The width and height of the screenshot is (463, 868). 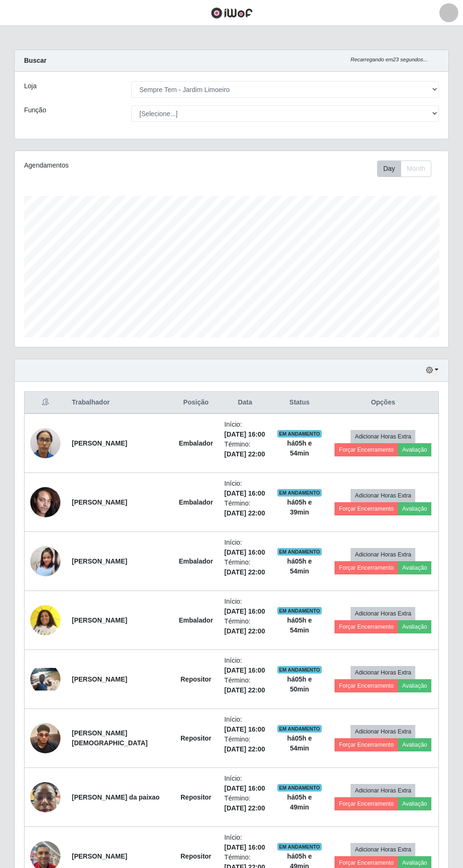 What do you see at coordinates (404, 169) in the screenshot?
I see `div: First group` at bounding box center [404, 169].